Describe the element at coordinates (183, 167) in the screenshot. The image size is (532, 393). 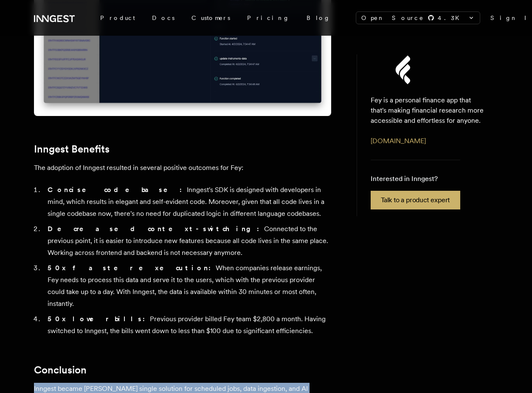
I see `p: The adoption of Inngest resulted in several positive outcomes for Fey:` at that location.